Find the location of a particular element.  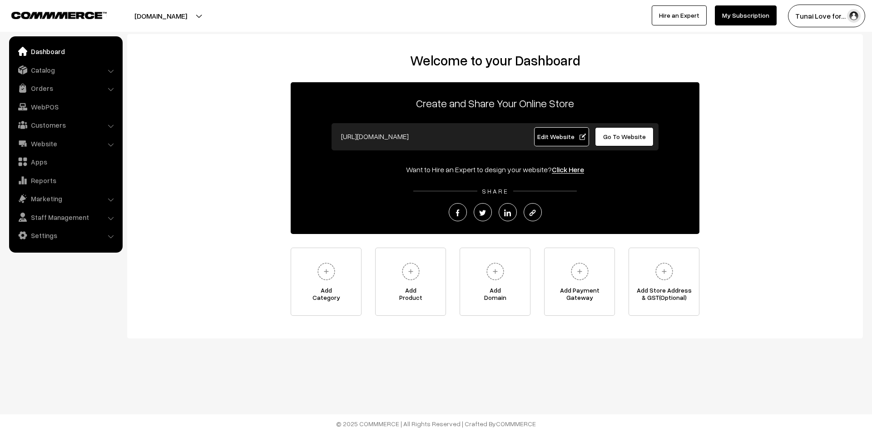

span: Add Store Address & GST(Optional) is located at coordinates (664, 296).